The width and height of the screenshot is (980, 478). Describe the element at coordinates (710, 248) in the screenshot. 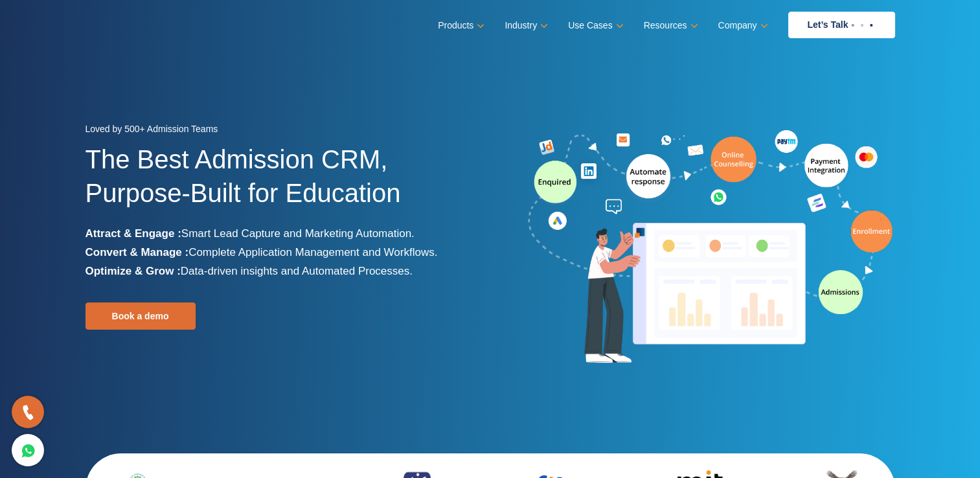

I see `img: admission-software-home-page-header` at that location.